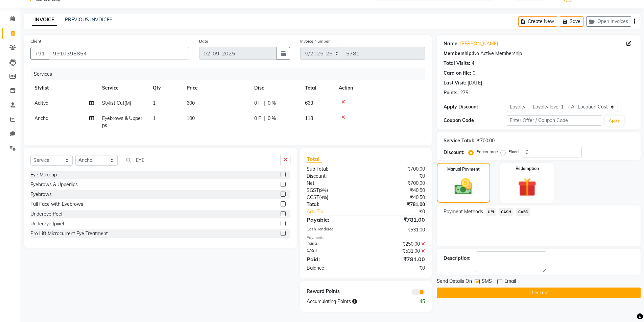  Describe the element at coordinates (475, 120) in the screenshot. I see `div: Coupon Code` at that location.